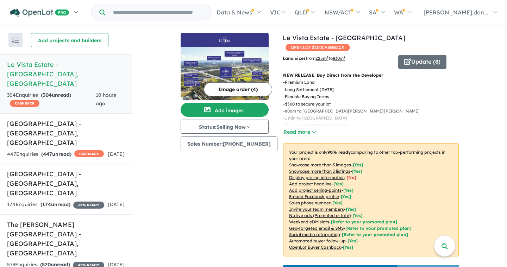 The image size is (507, 267). What do you see at coordinates (316, 228) in the screenshot?
I see `u: Geo-targeted email & SMS` at bounding box center [316, 228].